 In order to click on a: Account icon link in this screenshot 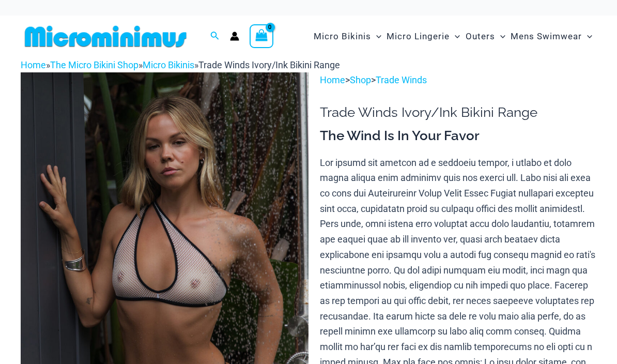, I will do `click(235, 36)`.